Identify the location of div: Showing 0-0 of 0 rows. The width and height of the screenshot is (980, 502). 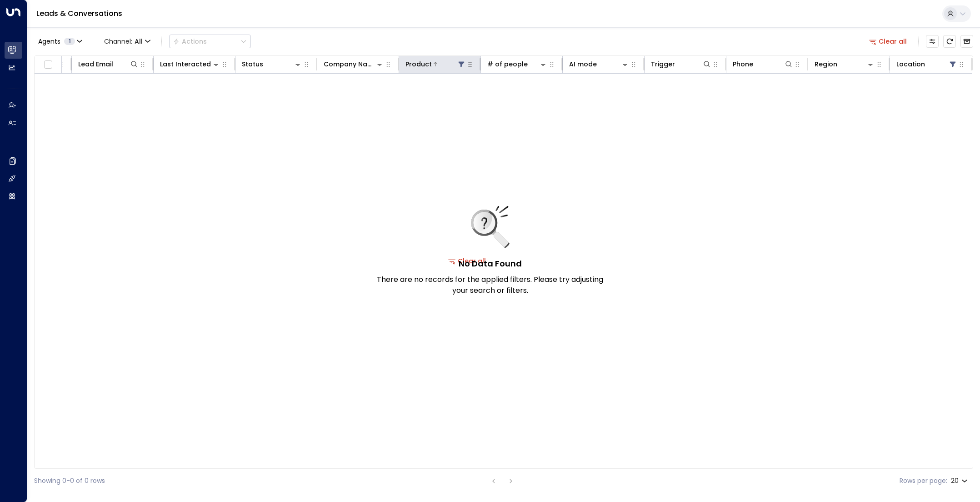
(70, 481).